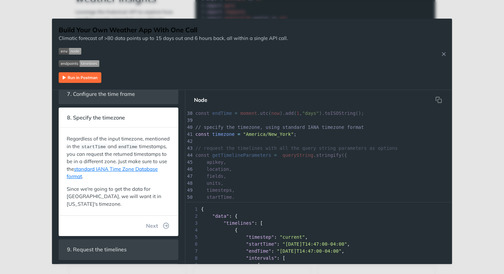  Describe the element at coordinates (219, 190) in the screenshot. I see `span: timesteps` at that location.